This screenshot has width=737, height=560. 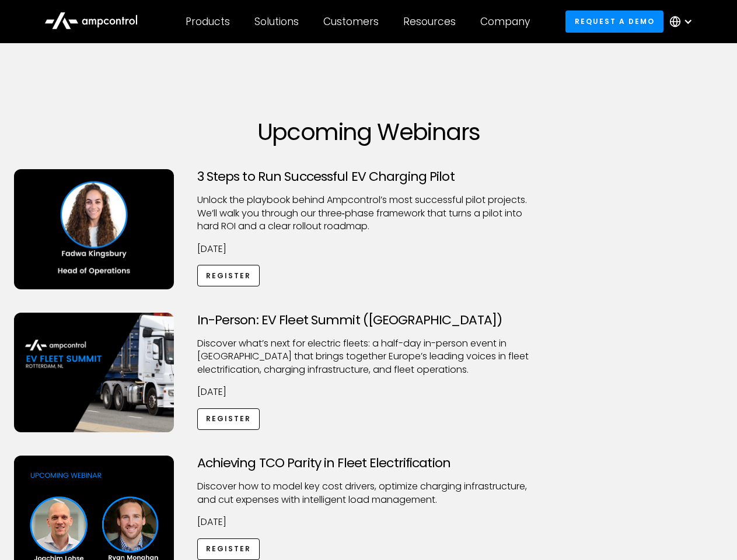 What do you see at coordinates (368, 132) in the screenshot?
I see `h1: Upcoming Webinars` at bounding box center [368, 132].